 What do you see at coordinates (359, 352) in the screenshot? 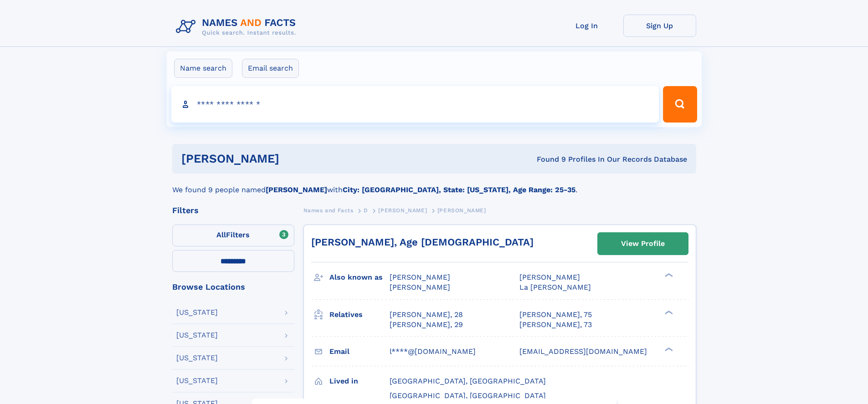
I see `h3: Email` at bounding box center [359, 352].